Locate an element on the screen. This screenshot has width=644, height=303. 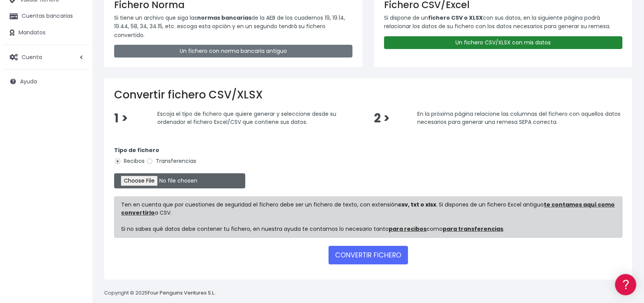
a: Perfiles de empresas is located at coordinates (77, 139).